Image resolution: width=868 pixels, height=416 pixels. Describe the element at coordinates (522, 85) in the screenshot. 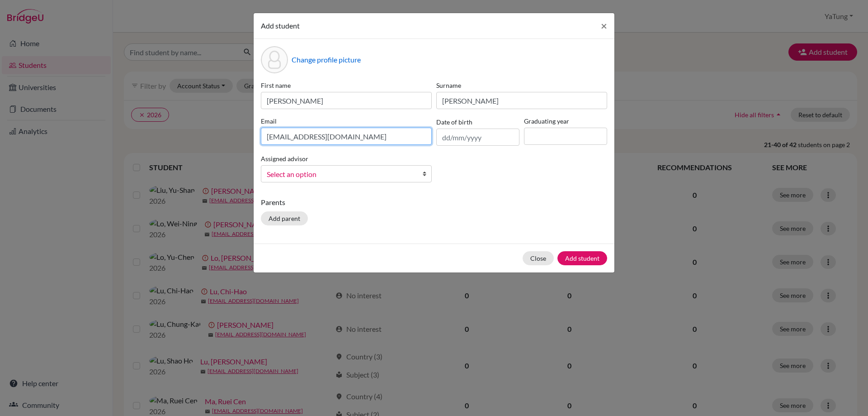

I see `label: Surname` at that location.